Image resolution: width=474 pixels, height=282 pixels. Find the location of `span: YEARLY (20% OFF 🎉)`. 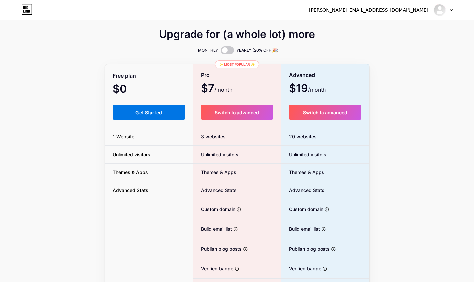

span: YEARLY (20% OFF 🎉) is located at coordinates (257, 50).